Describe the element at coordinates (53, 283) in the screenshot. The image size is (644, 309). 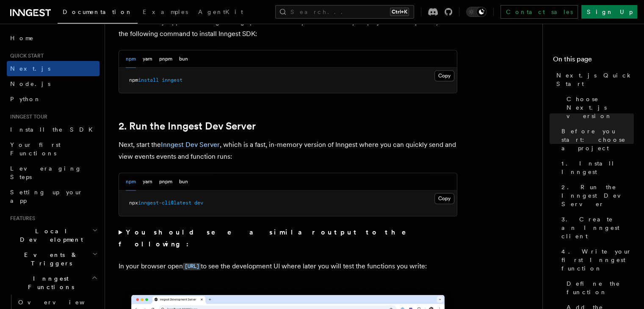
I see `button: Inngest Functions` at that location.